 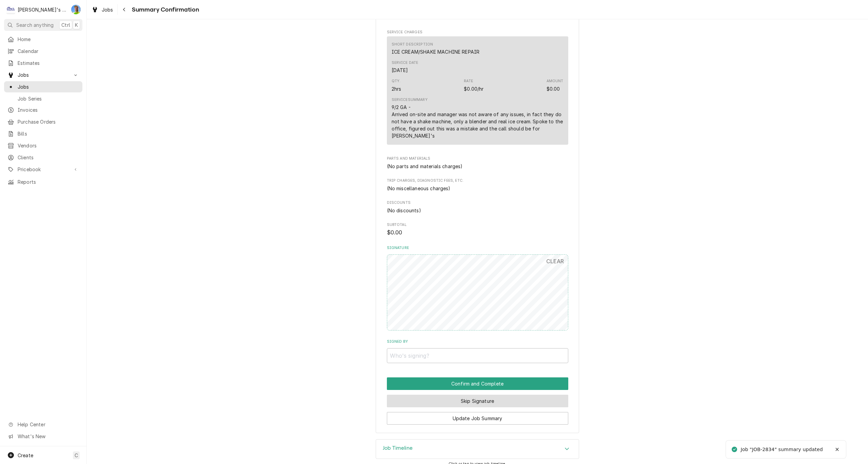 What do you see at coordinates (478, 202) in the screenshot?
I see `span: Discounts` at bounding box center [478, 202].